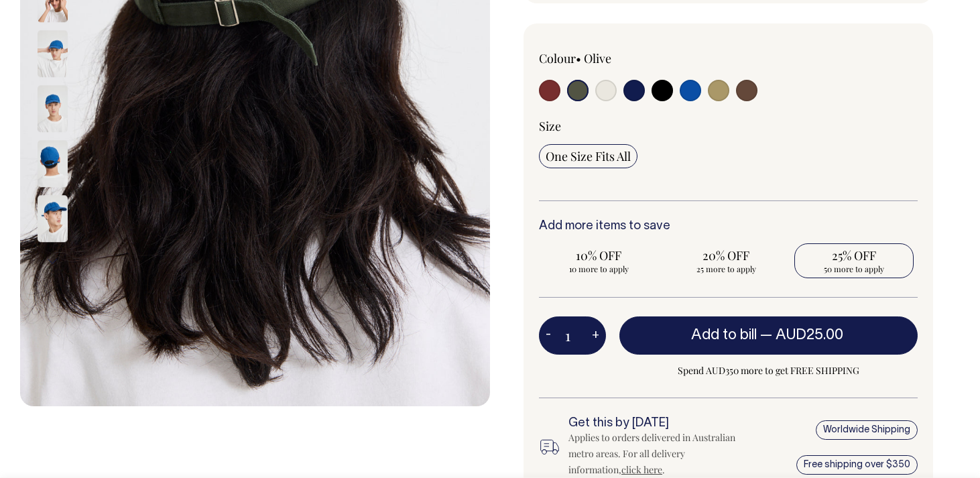 Image resolution: width=980 pixels, height=478 pixels. I want to click on span: 25 more to apply, so click(726, 269).